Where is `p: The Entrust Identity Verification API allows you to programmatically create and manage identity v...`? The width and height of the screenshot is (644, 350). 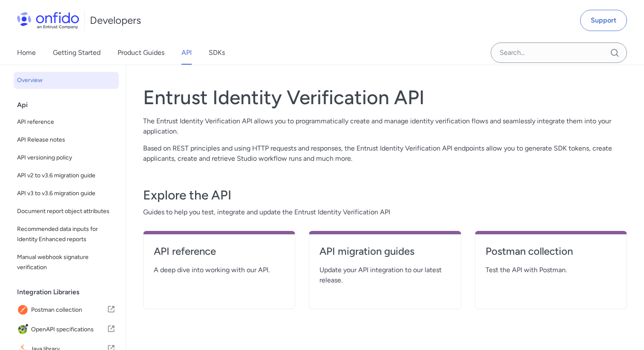
p: The Entrust Identity Verification API allows you to programmatically create and manage identity v... is located at coordinates (385, 126).